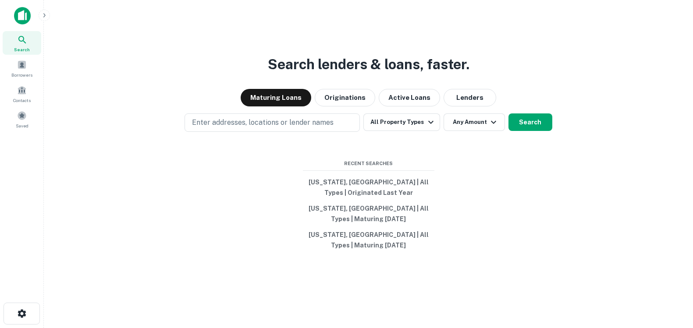  Describe the element at coordinates (402, 122) in the screenshot. I see `button: All Property Types` at that location.